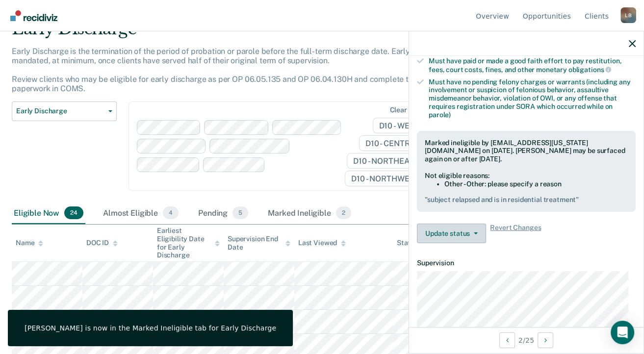 The image size is (644, 354). What do you see at coordinates (310, 213) in the screenshot?
I see `div: Marked Ineligible` at bounding box center [310, 213].